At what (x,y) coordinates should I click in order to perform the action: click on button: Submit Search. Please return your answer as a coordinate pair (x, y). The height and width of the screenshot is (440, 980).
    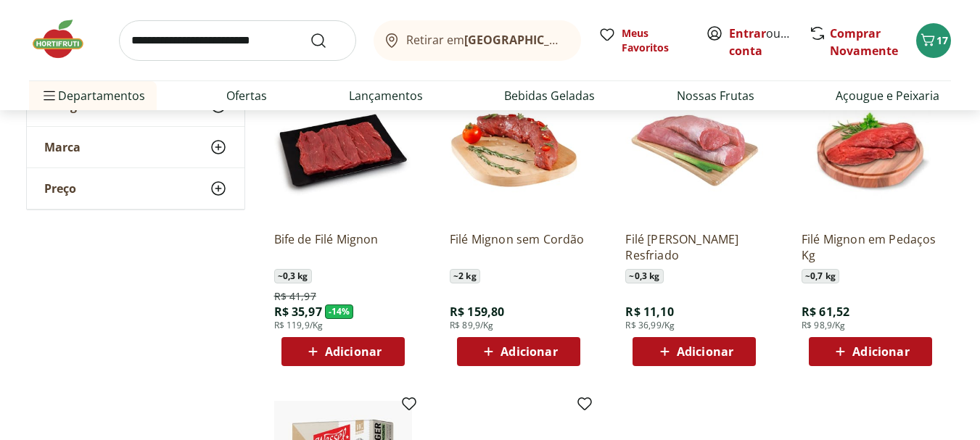
    Looking at the image, I should click on (327, 40).